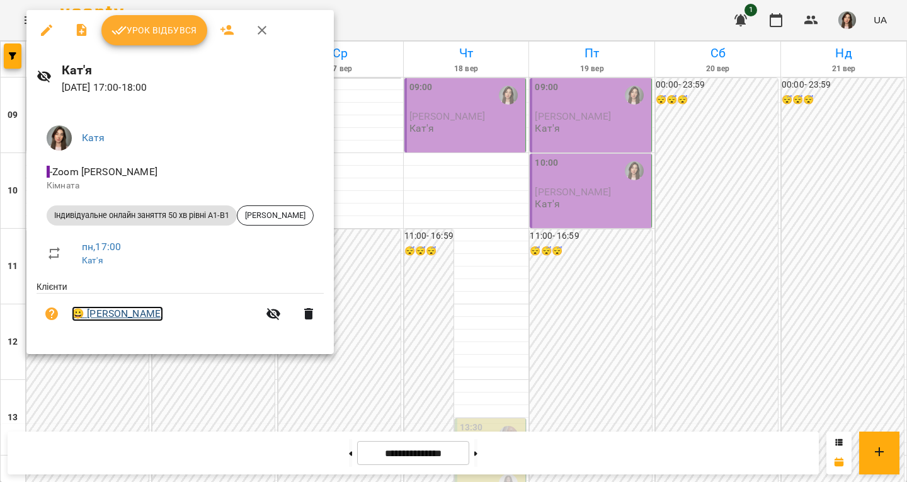  What do you see at coordinates (193, 70) in the screenshot?
I see `h6: Кат'я` at bounding box center [193, 70].